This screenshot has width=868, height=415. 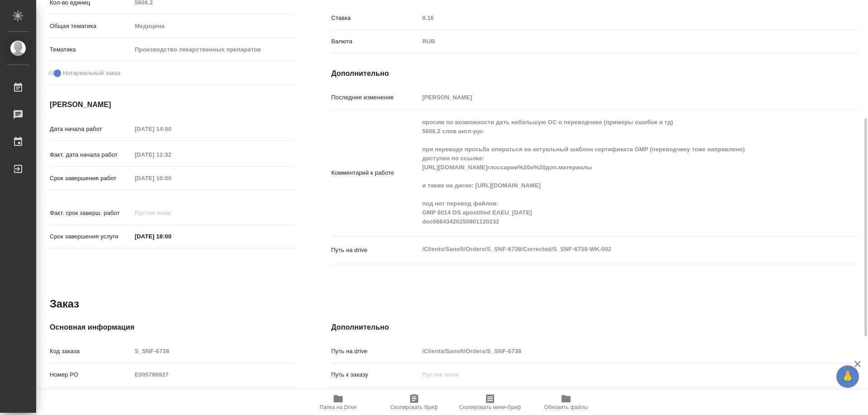 I want to click on button: Обновить файлы, so click(x=566, y=403).